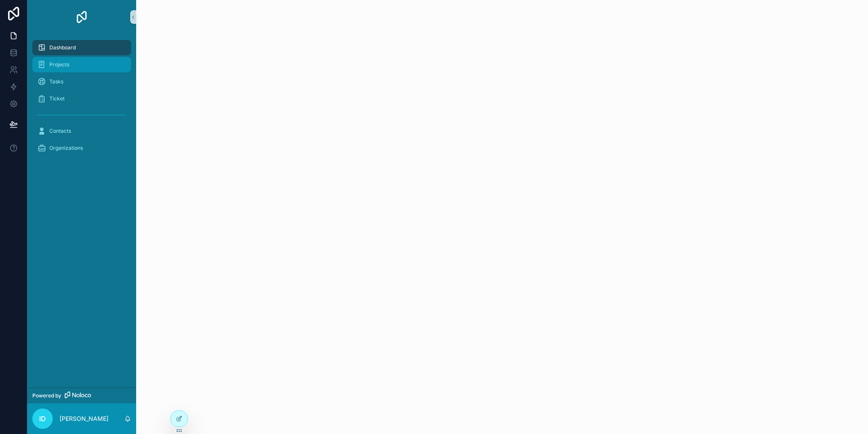  Describe the element at coordinates (82, 65) in the screenshot. I see `a: Projects` at that location.